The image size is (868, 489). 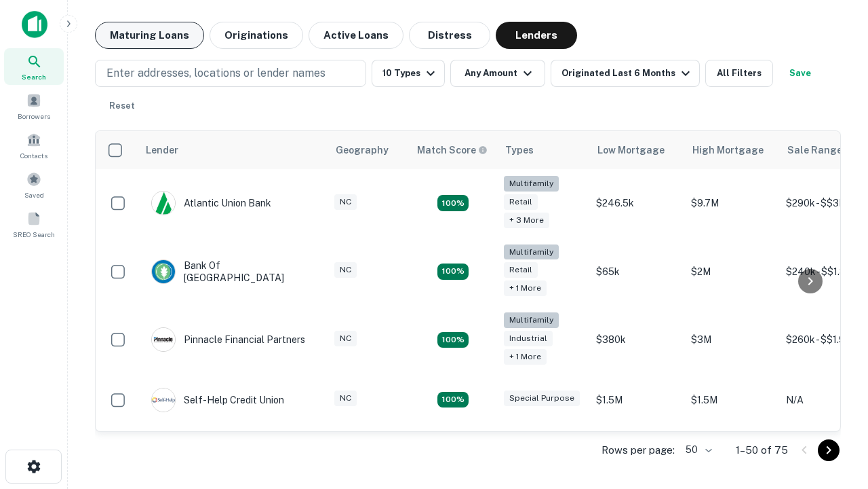 What do you see at coordinates (627, 73) in the screenshot?
I see `div: Originated Last 6 Months` at bounding box center [627, 73].